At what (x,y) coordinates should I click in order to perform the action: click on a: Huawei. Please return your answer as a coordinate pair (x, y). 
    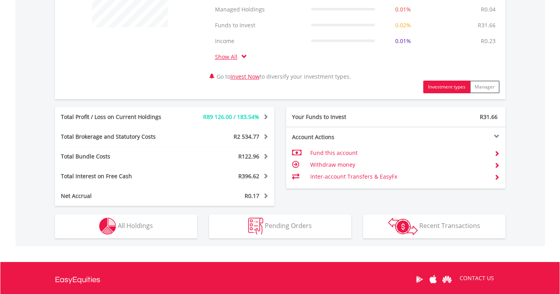
    Looking at the image, I should click on (447, 279).